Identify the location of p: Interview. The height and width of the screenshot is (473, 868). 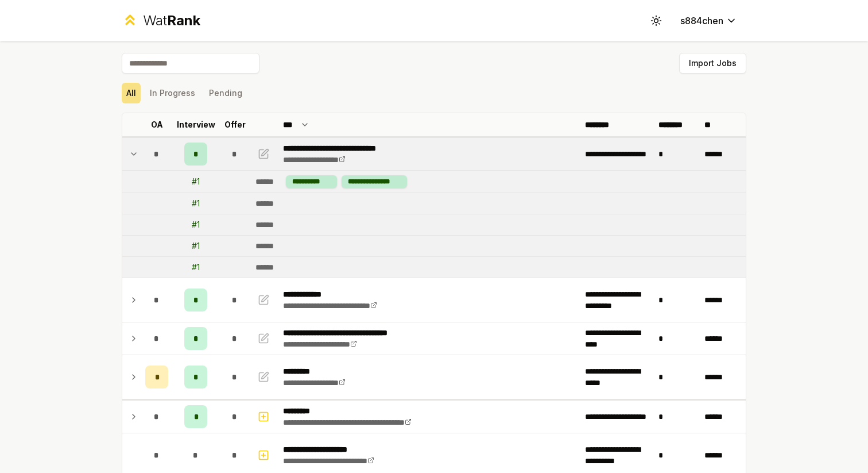
(196, 125).